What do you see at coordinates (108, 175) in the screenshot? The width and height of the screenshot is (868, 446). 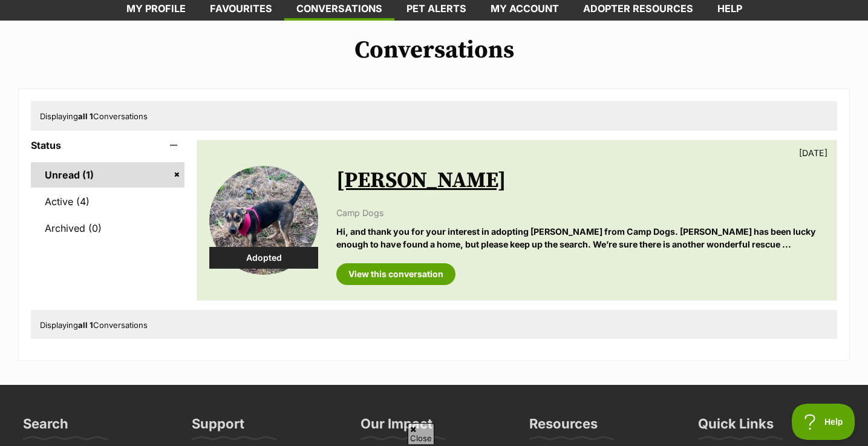 I see `a: Unread (1)` at bounding box center [108, 175].